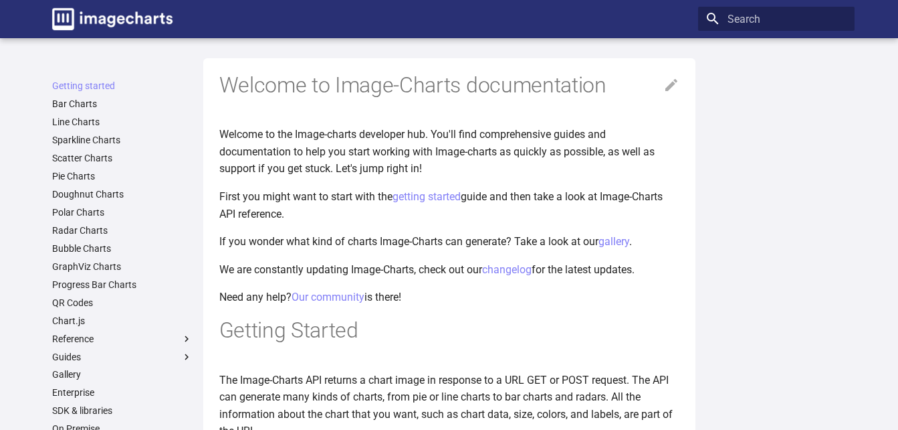 This screenshot has height=430, width=898. I want to click on a: Bubble Charts, so click(122, 248).